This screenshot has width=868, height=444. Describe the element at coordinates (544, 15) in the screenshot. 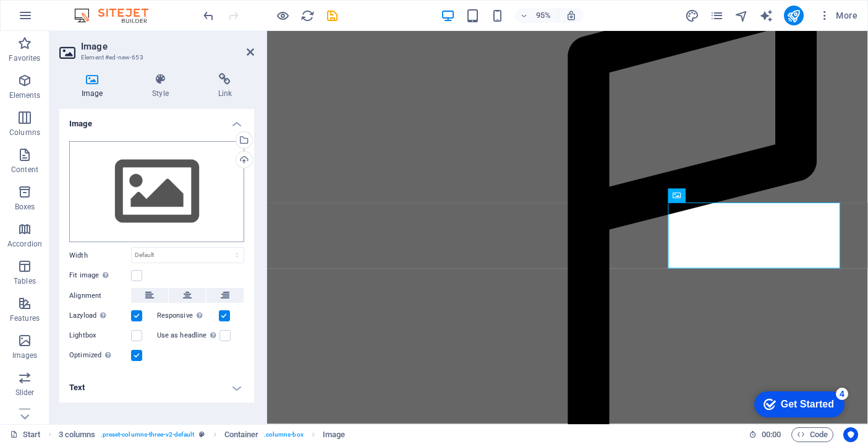

I see `h6: 95%` at that location.